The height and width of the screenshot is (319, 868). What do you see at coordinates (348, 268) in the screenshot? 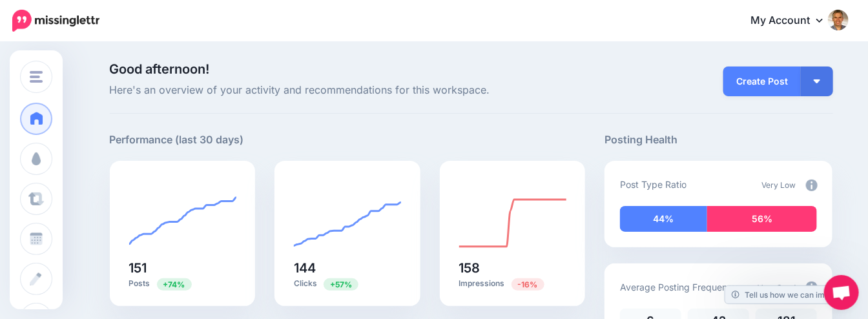
I see `h5: 144` at bounding box center [348, 268].